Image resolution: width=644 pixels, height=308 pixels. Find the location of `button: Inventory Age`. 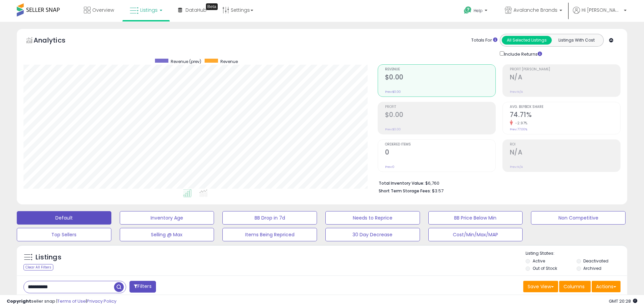

button: Inventory Age is located at coordinates (167, 218).